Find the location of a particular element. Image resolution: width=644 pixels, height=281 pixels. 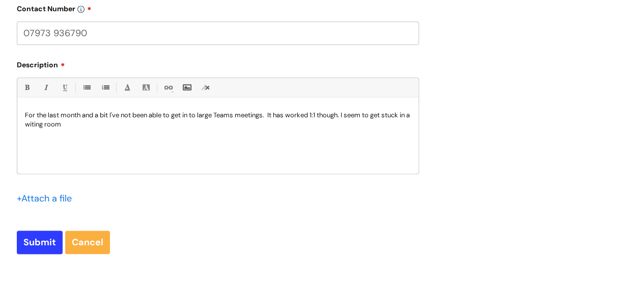

a: Insert Image... is located at coordinates (186, 87).